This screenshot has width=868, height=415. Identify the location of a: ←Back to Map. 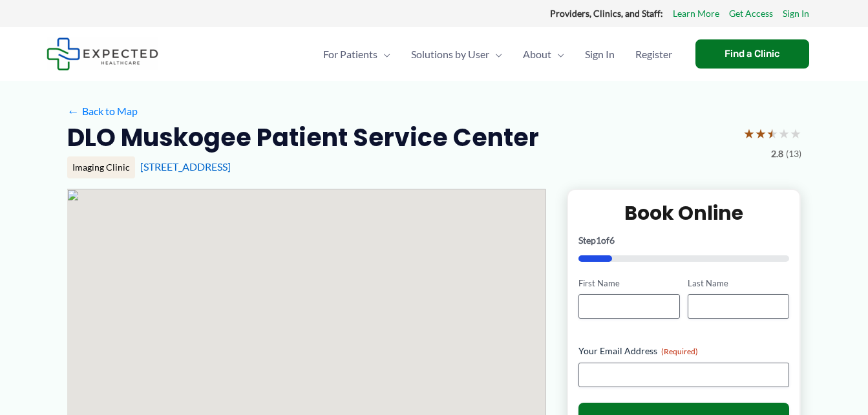
(102, 111).